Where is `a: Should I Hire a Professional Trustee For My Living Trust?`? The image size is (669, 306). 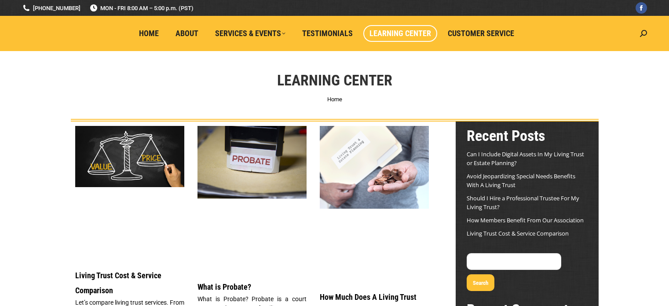
a: Should I Hire a Professional Trustee For My Living Trust? is located at coordinates (523, 202).